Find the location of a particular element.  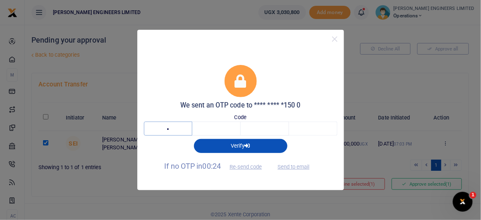

span: 00:24 is located at coordinates (212, 166).